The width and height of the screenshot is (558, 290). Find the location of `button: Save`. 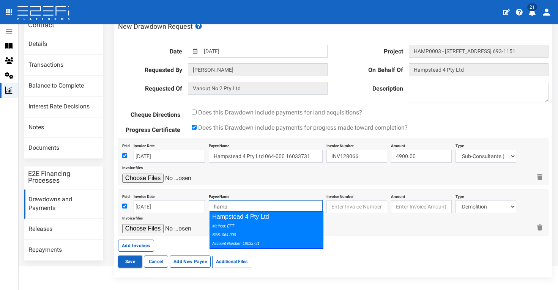

button: Save is located at coordinates (130, 262).